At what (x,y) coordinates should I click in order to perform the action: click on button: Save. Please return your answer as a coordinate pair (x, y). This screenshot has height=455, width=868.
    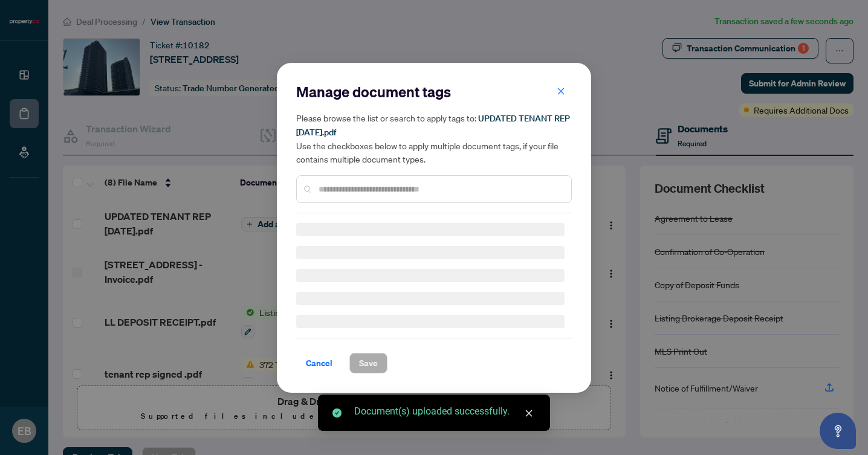
    Looking at the image, I should click on (368, 363).